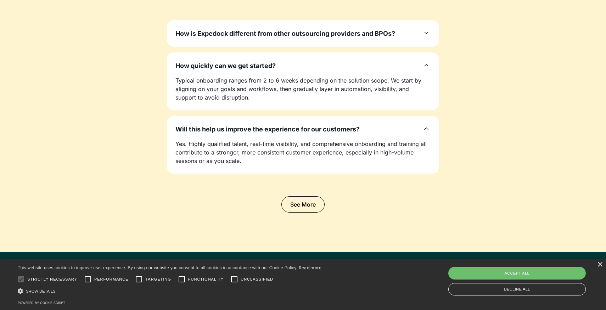 This screenshot has height=310, width=606. Describe the element at coordinates (310, 268) in the screenshot. I see `a: Read more` at that location.